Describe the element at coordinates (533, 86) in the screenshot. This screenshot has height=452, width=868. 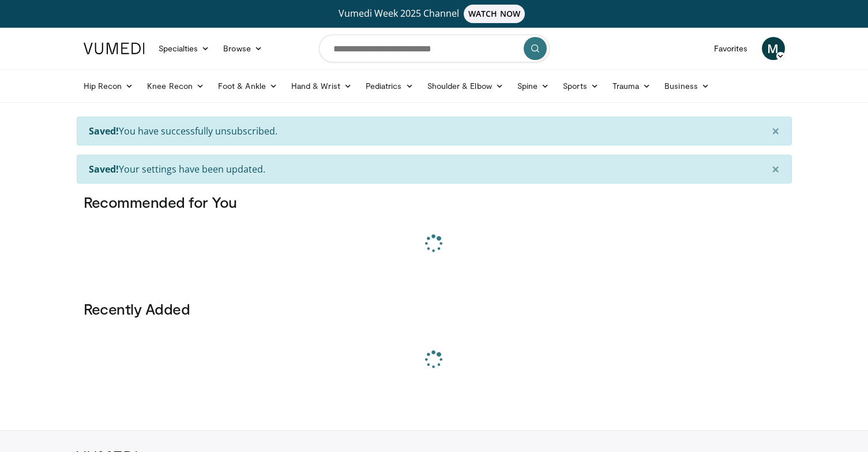
I see `a: Spine` at that location.